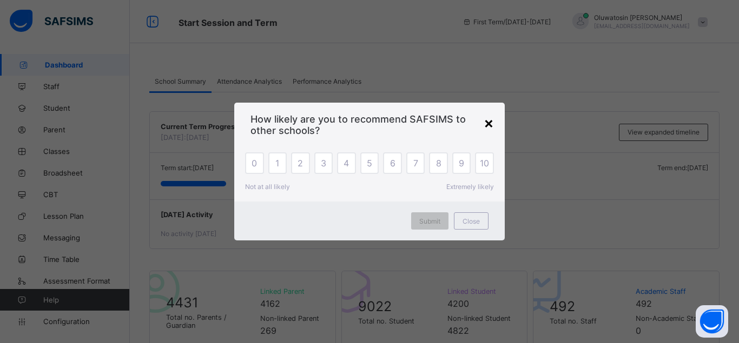 The width and height of the screenshot is (739, 343). What do you see at coordinates (267, 187) in the screenshot?
I see `span: Not at all likely` at bounding box center [267, 187].